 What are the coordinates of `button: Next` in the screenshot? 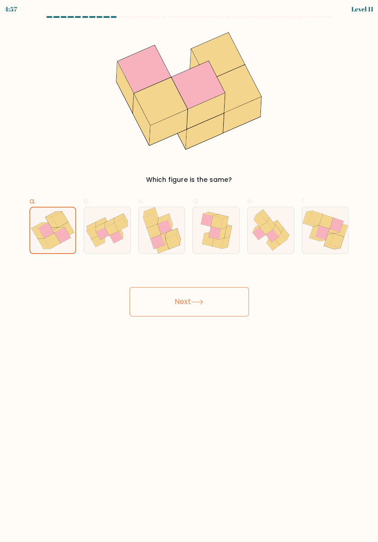 It's located at (189, 302).